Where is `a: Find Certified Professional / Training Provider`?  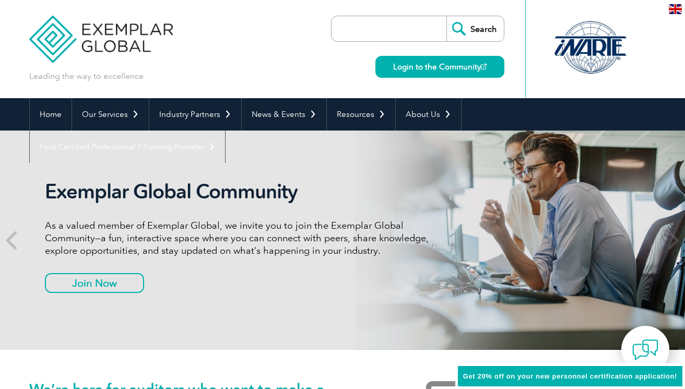
a: Find Certified Professional / Training Provider is located at coordinates (127, 147).